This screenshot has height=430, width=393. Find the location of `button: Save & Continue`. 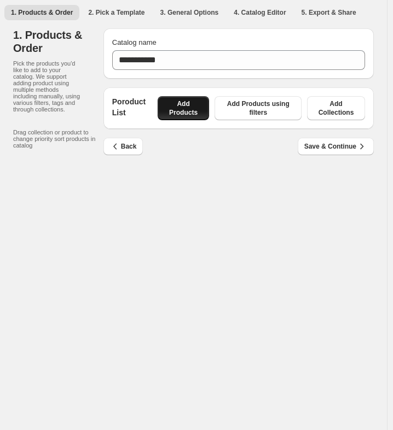

button: Save & Continue is located at coordinates (335, 147).